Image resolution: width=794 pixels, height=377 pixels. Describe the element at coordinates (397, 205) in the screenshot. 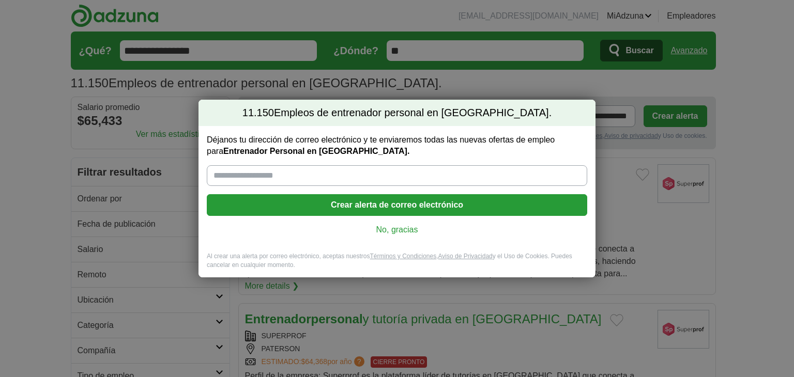

I see `font: Crear alerta de correo electrónico` at that location.